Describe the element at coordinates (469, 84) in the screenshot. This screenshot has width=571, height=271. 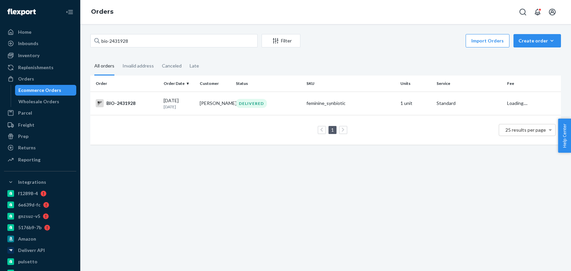
I see `th: Service` at that location.